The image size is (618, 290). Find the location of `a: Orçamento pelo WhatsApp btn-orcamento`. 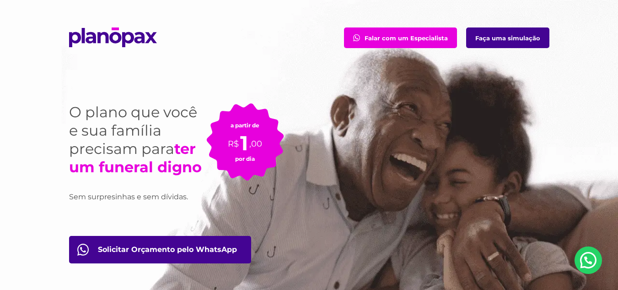

a: Orçamento pelo WhatsApp btn-orcamento is located at coordinates (160, 249).